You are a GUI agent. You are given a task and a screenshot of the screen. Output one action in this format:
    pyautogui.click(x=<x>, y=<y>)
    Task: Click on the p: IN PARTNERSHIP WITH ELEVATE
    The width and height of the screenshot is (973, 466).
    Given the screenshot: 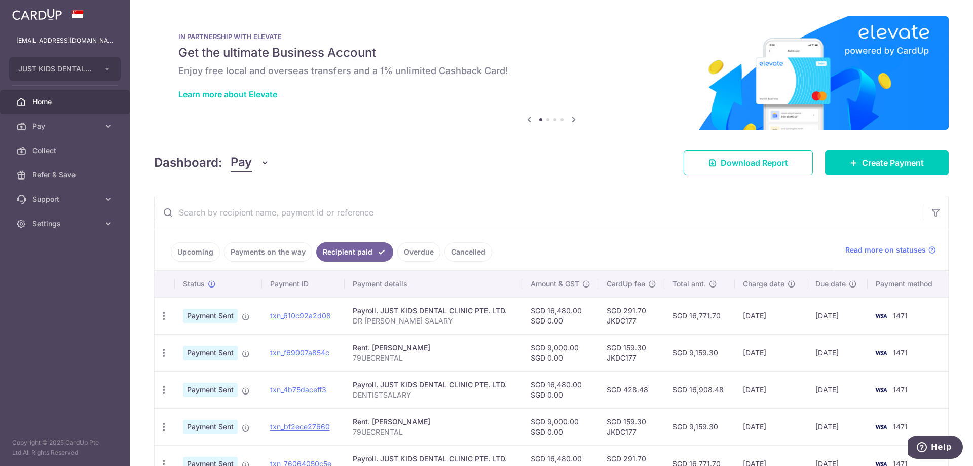 What is the action you would take?
    pyautogui.click(x=551, y=36)
    